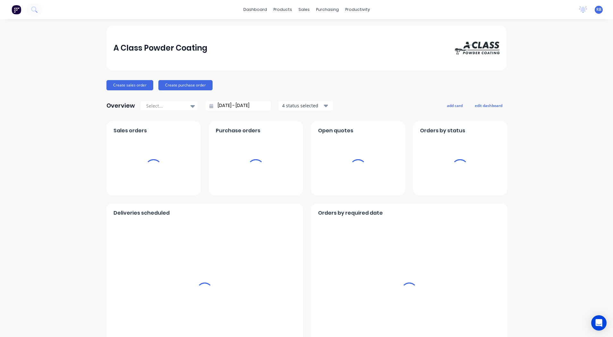 The height and width of the screenshot is (337, 613). Describe the element at coordinates (130, 131) in the screenshot. I see `span: Sales orders` at that location.